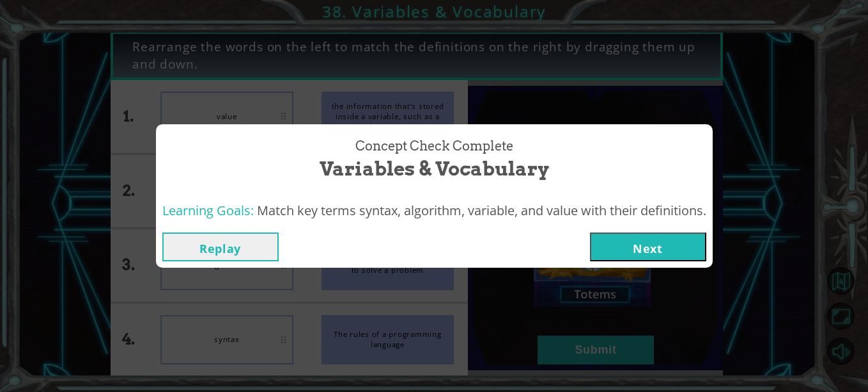 Image resolution: width=868 pixels, height=392 pixels. Describe the element at coordinates (482, 210) in the screenshot. I see `span: Match key terms syntax, algorithm, variable, and value with their definitions.` at that location.